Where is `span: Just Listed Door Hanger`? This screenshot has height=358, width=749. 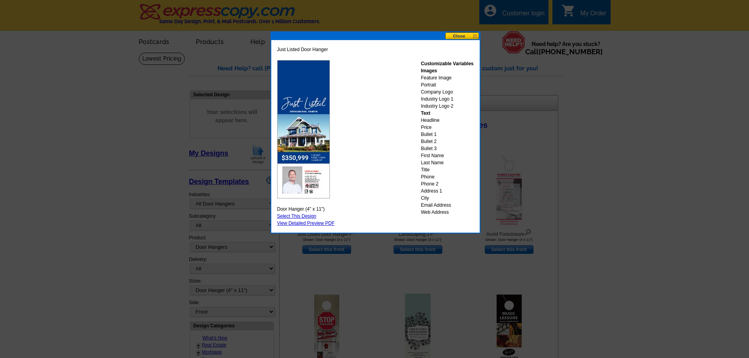
span: Just Listed Door Hanger is located at coordinates (302, 50).